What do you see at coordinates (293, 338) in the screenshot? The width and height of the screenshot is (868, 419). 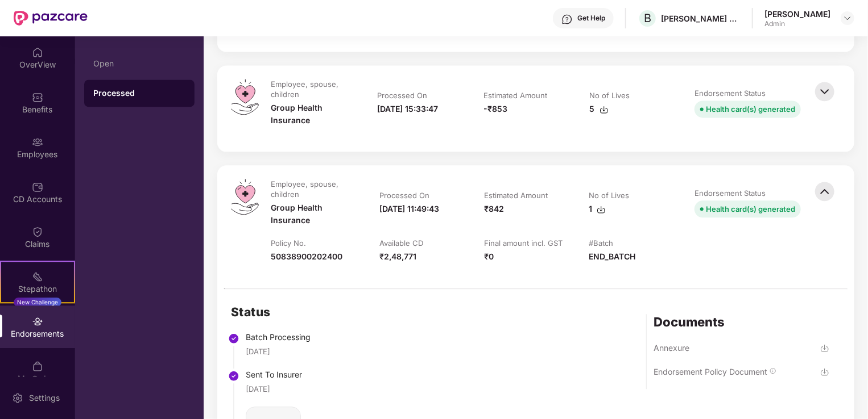 I see `div: Batch Processing` at bounding box center [293, 338].